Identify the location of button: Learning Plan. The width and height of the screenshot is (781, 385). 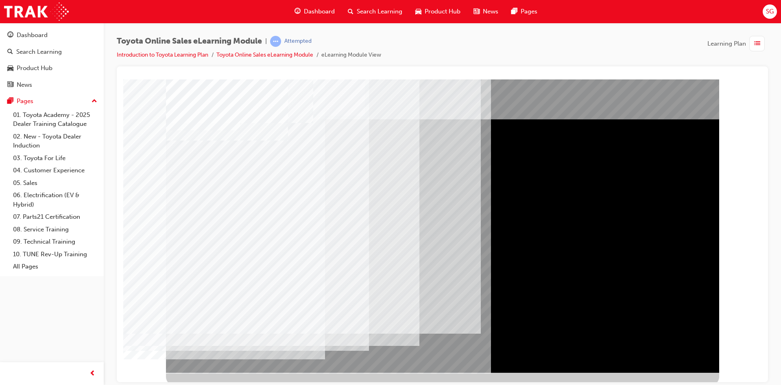
(738, 44).